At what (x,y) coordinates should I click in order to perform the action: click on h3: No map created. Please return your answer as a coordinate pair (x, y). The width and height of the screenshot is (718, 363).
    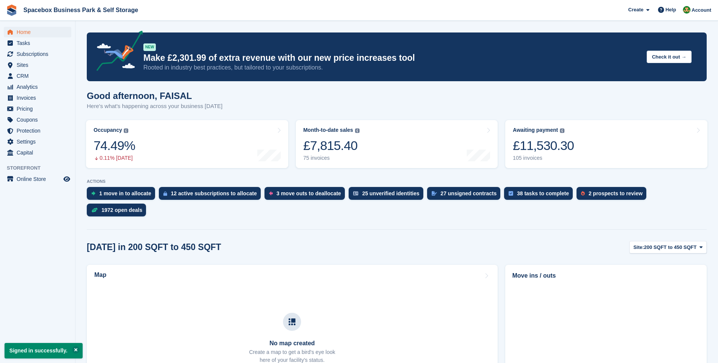
    Looking at the image, I should click on (292, 343).